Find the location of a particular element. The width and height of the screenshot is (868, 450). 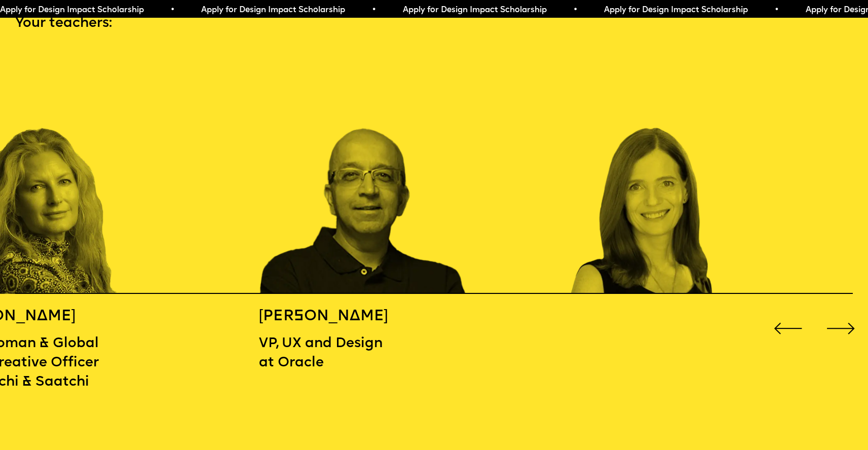

div: Next slide is located at coordinates (841, 329).